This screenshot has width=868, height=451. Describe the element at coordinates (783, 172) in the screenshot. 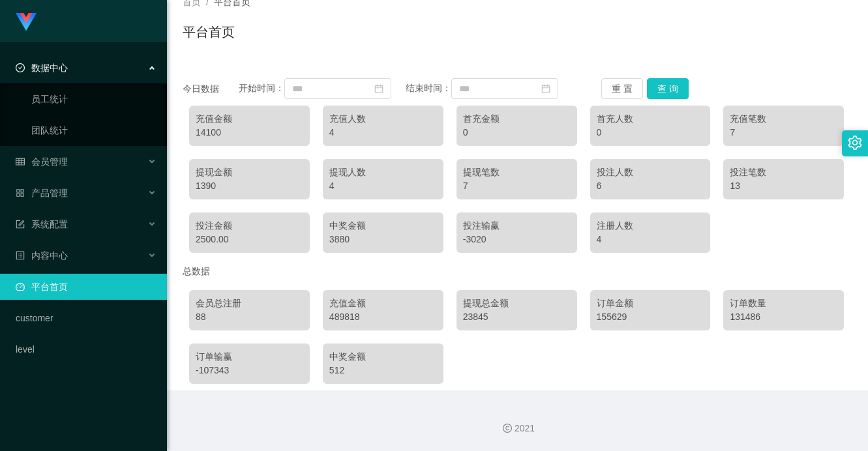

I see `div: 投注笔数` at that location.